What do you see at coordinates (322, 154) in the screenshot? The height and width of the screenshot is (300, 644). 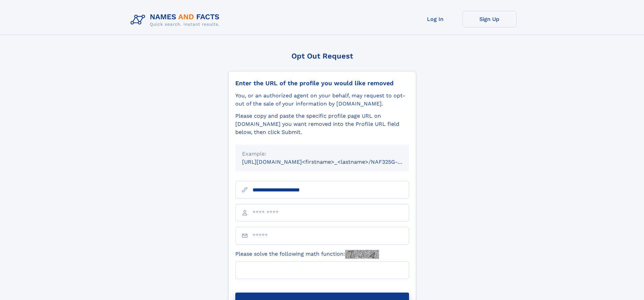 I see `div: Example:` at bounding box center [322, 154].